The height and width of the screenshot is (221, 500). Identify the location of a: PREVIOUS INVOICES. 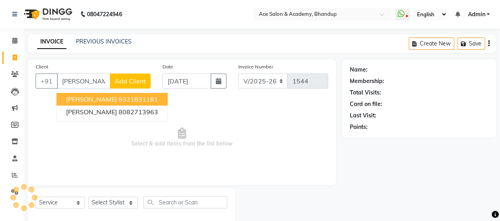
(104, 42).